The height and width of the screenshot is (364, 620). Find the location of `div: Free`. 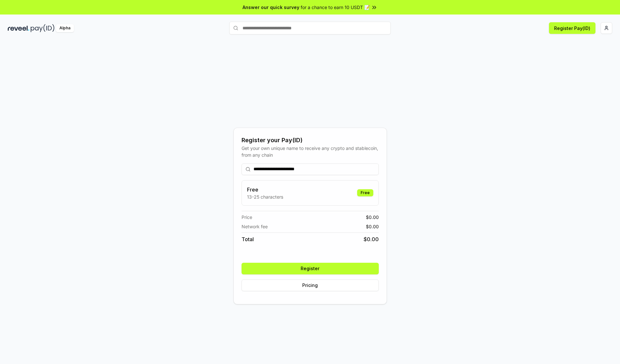

div: Free is located at coordinates (365, 193).